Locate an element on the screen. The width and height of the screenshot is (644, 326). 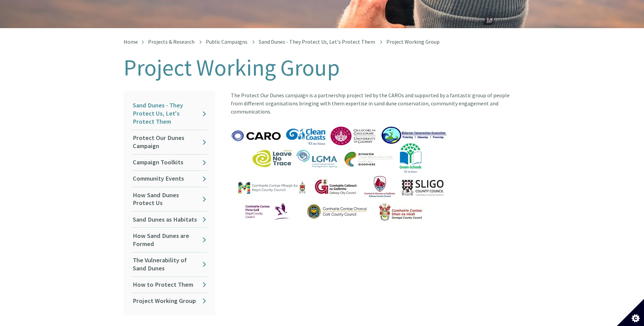
span: Project Working Group is located at coordinates (413, 42).